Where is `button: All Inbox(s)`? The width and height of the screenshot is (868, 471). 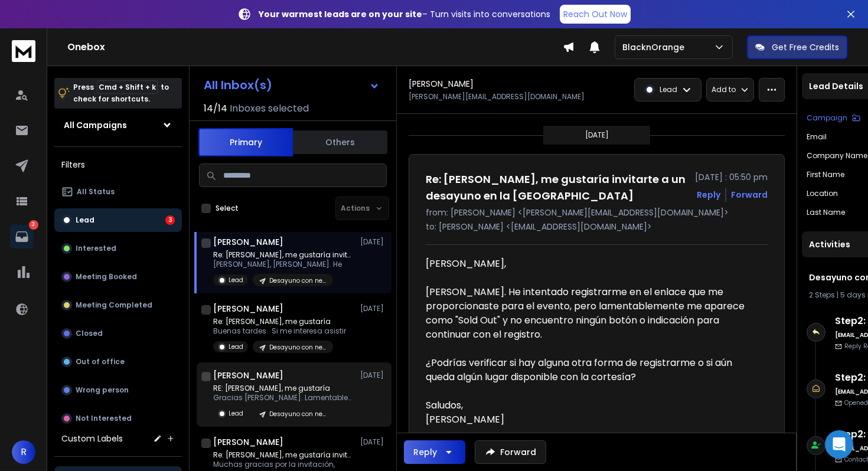
button: All Inbox(s) is located at coordinates (292, 85).